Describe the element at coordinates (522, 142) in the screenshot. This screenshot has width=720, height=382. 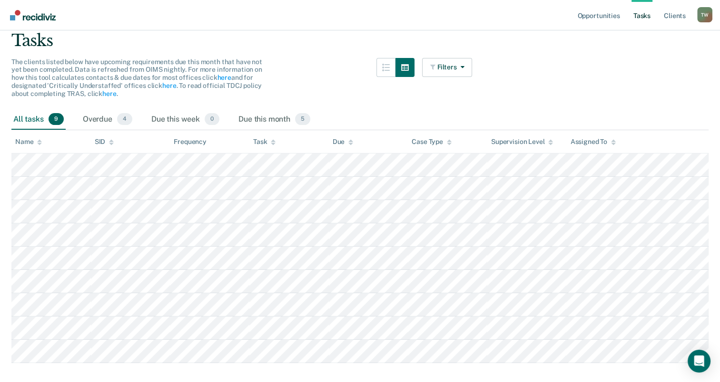
I see `div: Supervision Level` at that location.